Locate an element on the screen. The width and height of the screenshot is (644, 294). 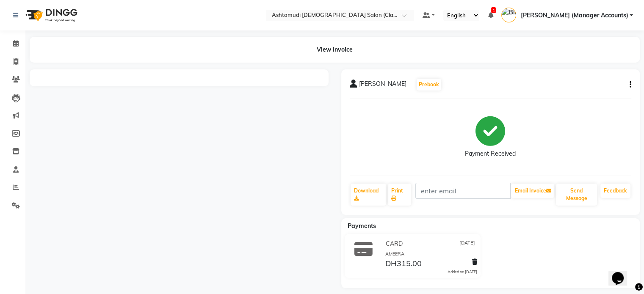
a: Download is located at coordinates (368, 195).